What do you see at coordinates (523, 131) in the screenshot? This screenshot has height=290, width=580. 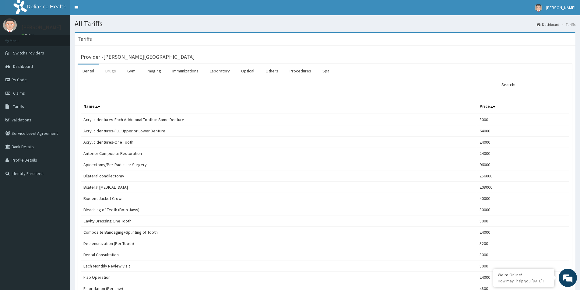 I see `td: 64000` at bounding box center [523, 131].